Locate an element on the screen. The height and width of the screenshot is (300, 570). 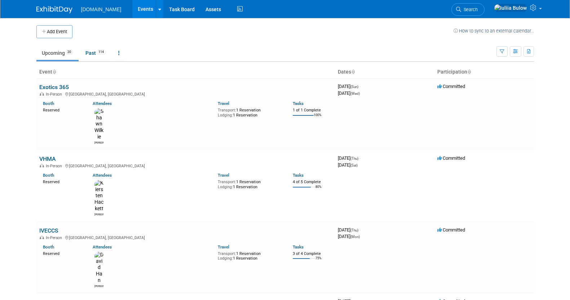
div: Kiersten Hackett is located at coordinates (99, 214).